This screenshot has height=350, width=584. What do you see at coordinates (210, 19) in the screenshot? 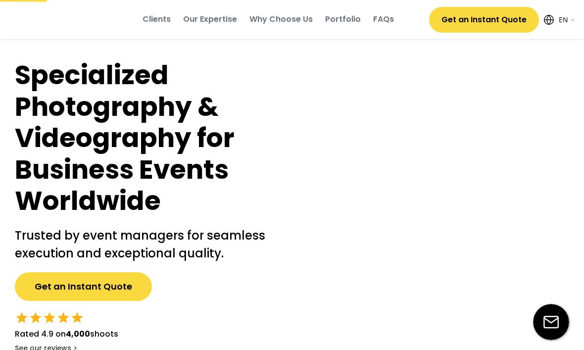
I see `div: Our Expertise` at bounding box center [210, 19].